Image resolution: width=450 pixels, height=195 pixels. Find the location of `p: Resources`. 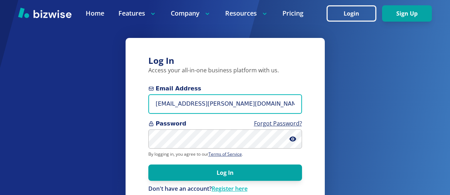

p: Resources is located at coordinates (246, 13).